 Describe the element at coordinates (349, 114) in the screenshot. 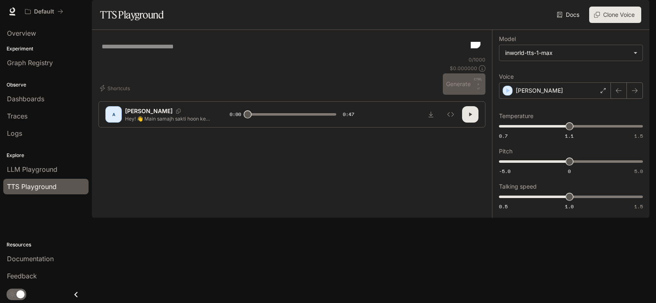

I see `span: 0:47` at that location.